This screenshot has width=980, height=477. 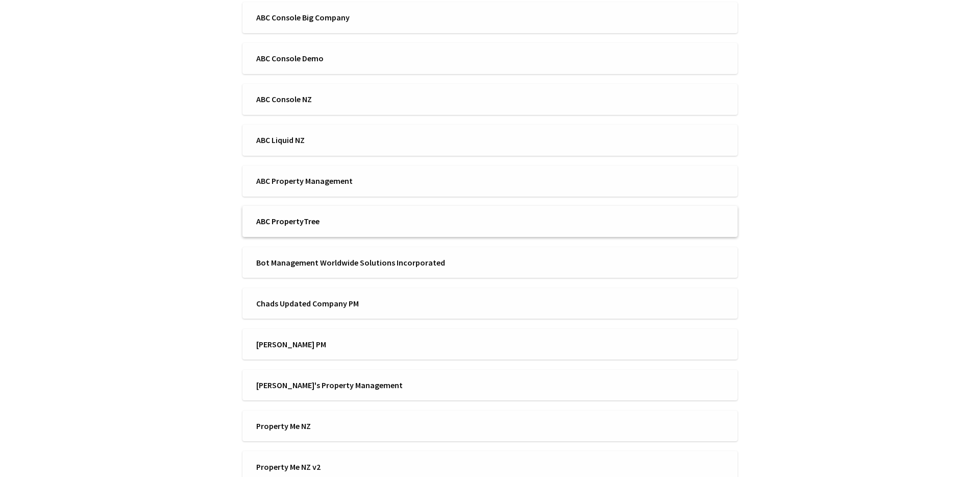 I want to click on a: Chads Updated Company PM, so click(x=490, y=303).